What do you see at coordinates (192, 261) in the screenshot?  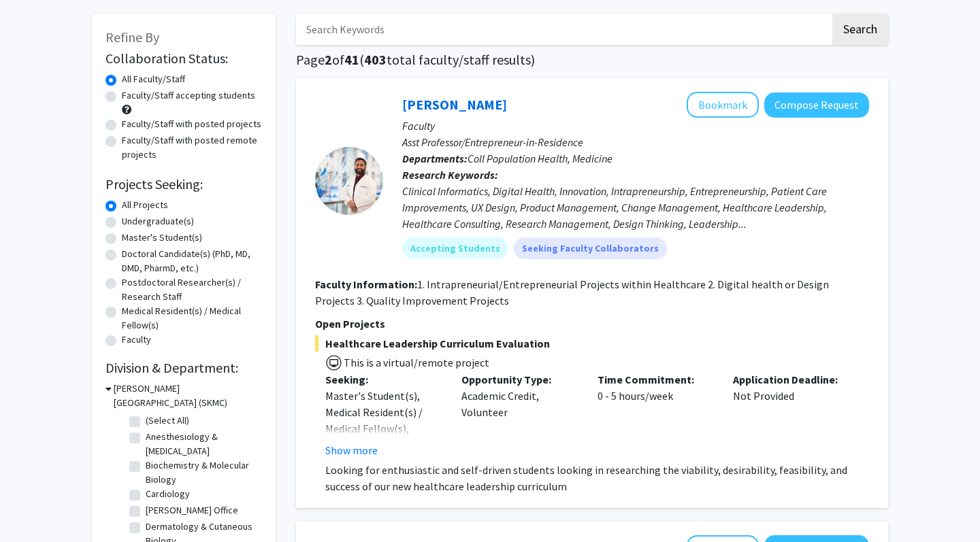 I see `label: Doctoral Candidate(s) (PhD, MD, DMD, PharmD, etc.)` at bounding box center [192, 261].